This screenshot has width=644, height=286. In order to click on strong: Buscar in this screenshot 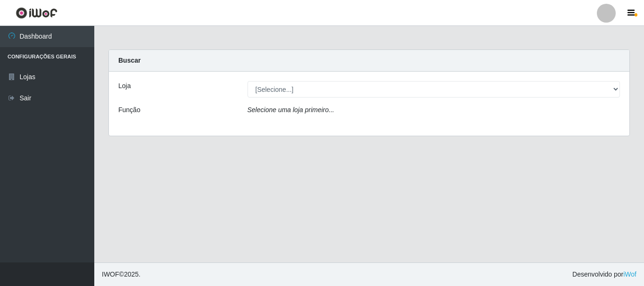, I will do `click(129, 61)`.